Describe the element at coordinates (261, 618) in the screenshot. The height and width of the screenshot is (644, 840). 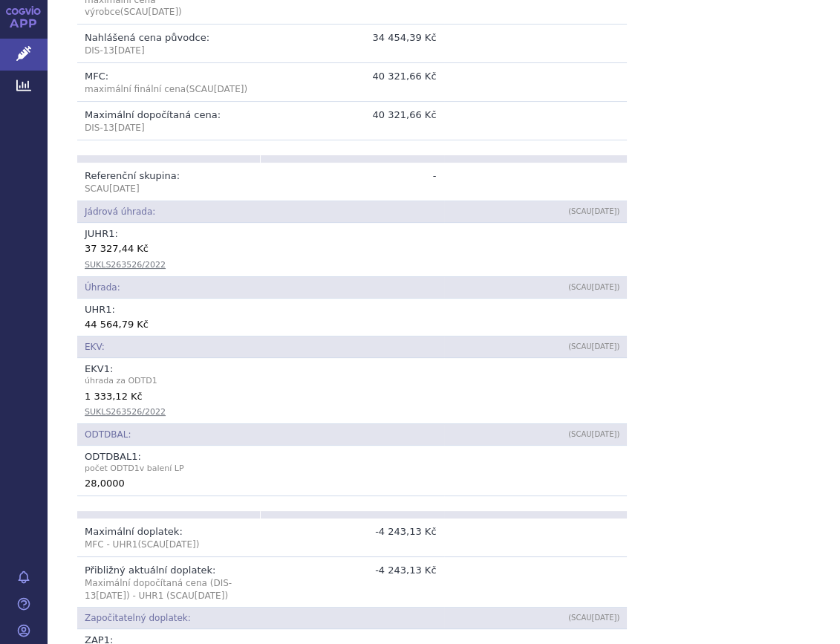
I see `td: Započitatelný doplatek:` at that location.